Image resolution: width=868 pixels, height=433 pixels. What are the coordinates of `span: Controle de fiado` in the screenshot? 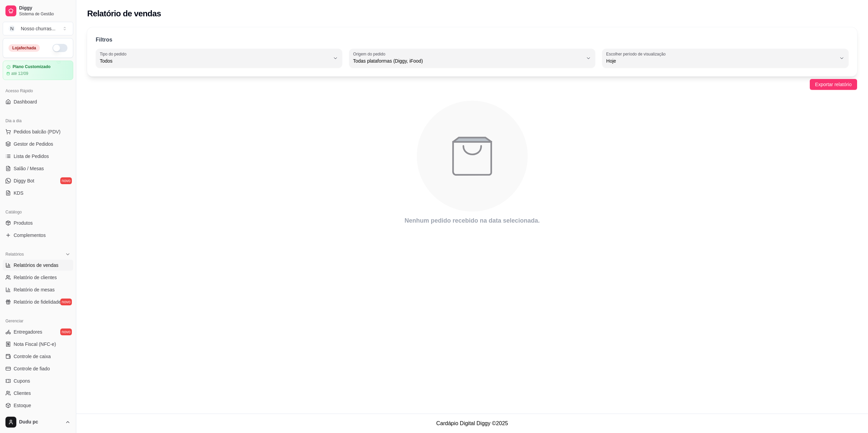 It's located at (31, 368).